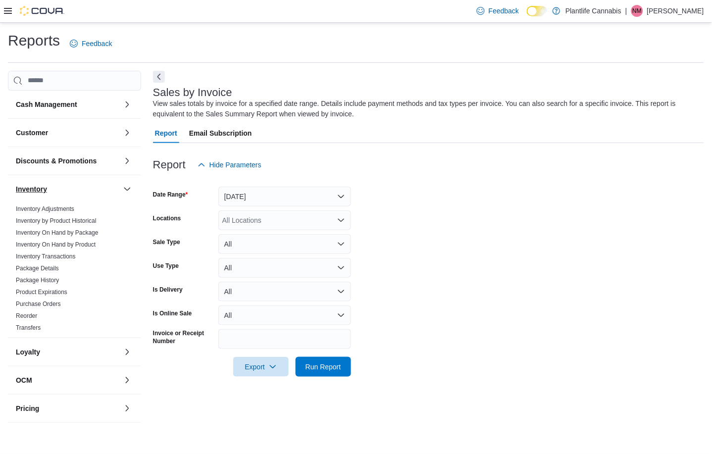 The image size is (712, 454). Describe the element at coordinates (28, 328) in the screenshot. I see `span: Transfers` at that location.